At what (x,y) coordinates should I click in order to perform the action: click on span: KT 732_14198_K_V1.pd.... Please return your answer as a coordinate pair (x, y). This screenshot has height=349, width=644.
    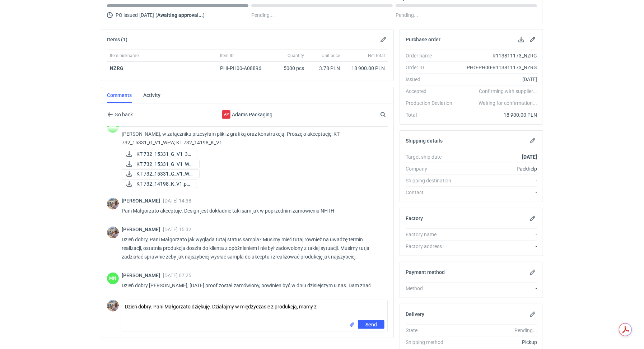
    Looking at the image, I should click on (164, 184).